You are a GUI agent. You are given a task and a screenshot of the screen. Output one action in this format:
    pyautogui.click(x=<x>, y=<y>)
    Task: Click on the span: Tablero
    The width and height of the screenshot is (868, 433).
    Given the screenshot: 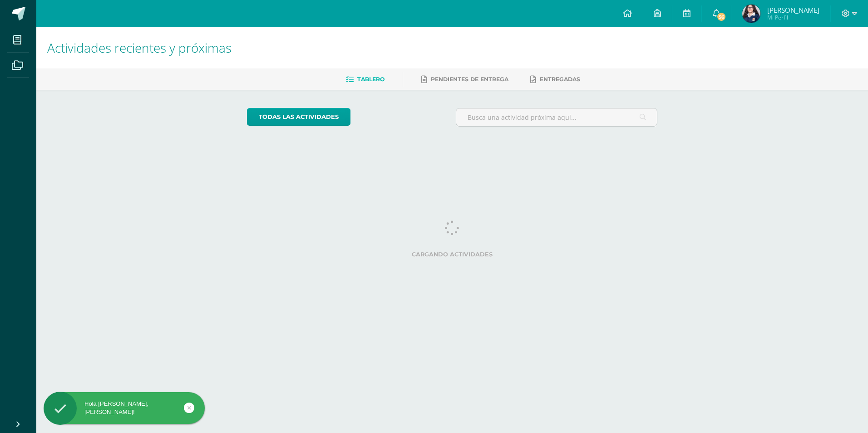 What is the action you would take?
    pyautogui.click(x=371, y=79)
    